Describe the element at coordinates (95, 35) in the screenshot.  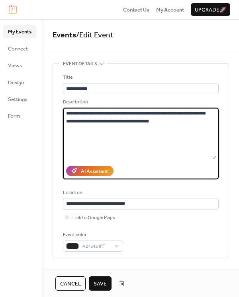
I see `span: / Edit Event` at that location.